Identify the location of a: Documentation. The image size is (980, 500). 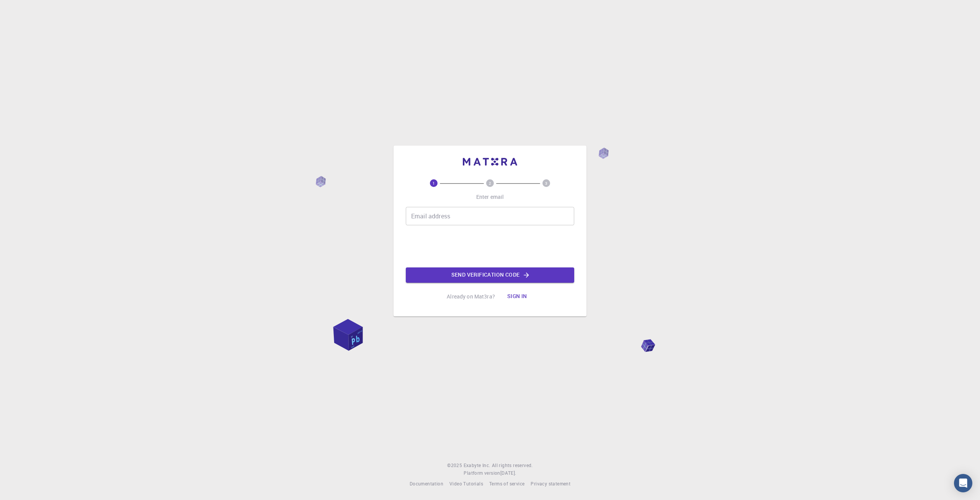
(426, 484).